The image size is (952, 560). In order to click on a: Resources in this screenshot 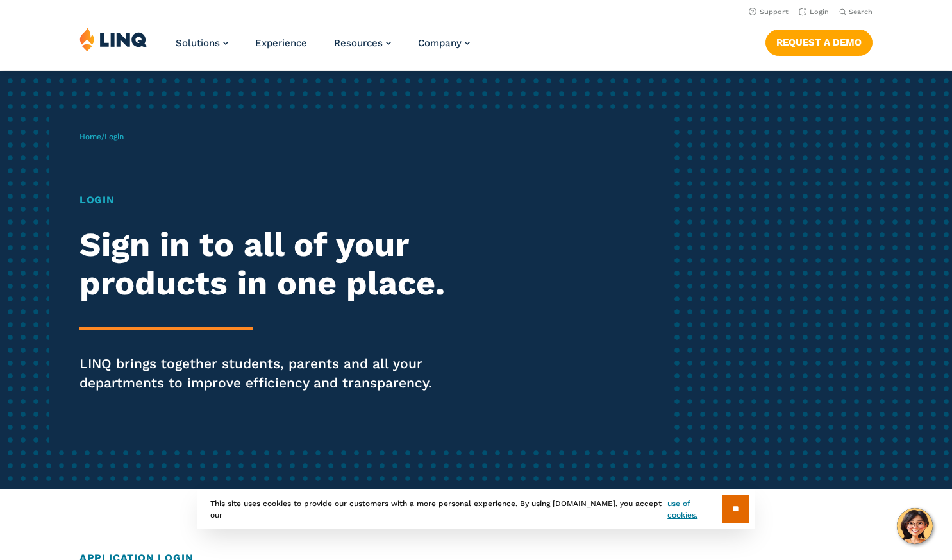, I will do `click(363, 43)`.